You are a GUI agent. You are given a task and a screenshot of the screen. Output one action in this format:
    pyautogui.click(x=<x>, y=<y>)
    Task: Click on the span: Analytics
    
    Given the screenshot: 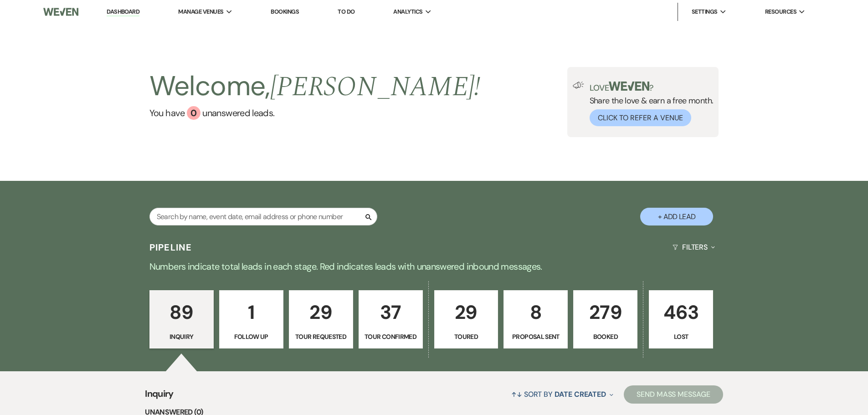 What is the action you would take?
    pyautogui.click(x=408, y=12)
    